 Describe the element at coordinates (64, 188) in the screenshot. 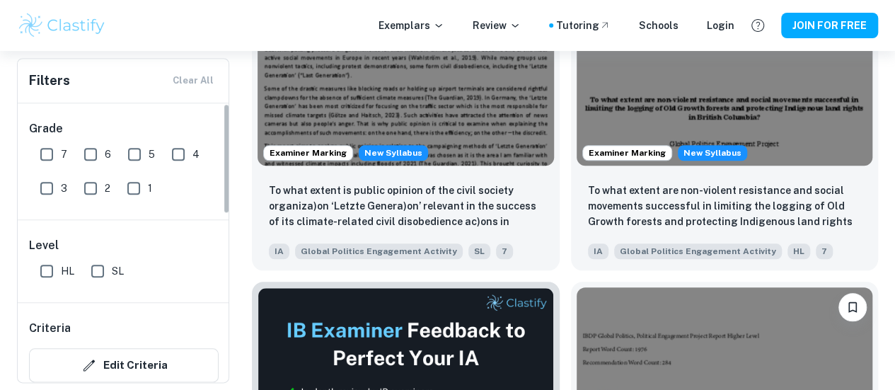

I see `span: 3` at that location.